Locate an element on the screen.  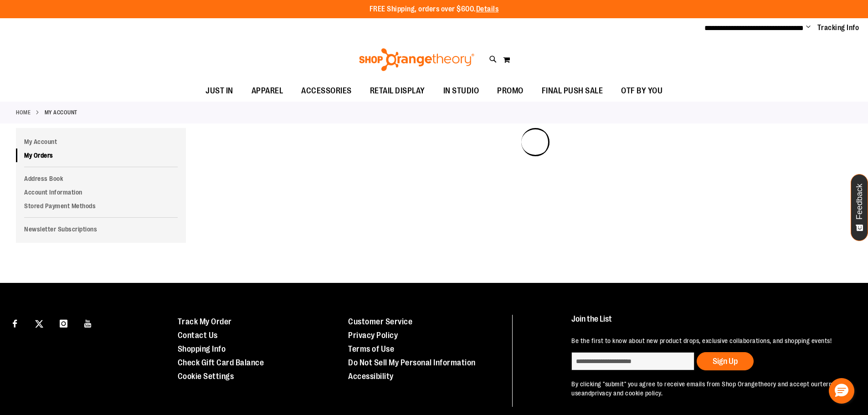
span: JUST IN is located at coordinates (219, 90).